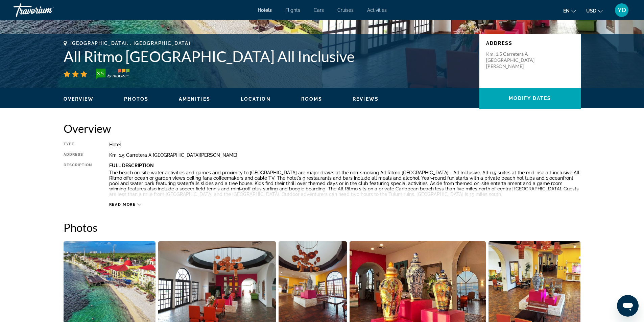  I want to click on span: Cars, so click(319, 10).